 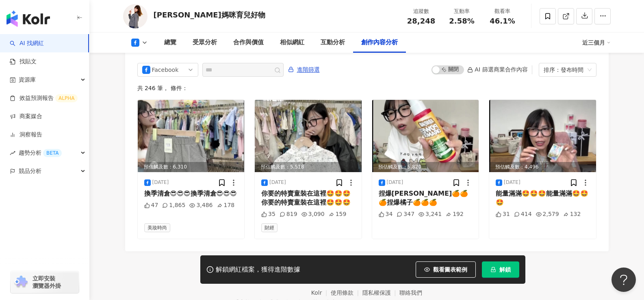 What do you see at coordinates (248, 42) in the screenshot?
I see `div: 合作與價值` at bounding box center [248, 42].